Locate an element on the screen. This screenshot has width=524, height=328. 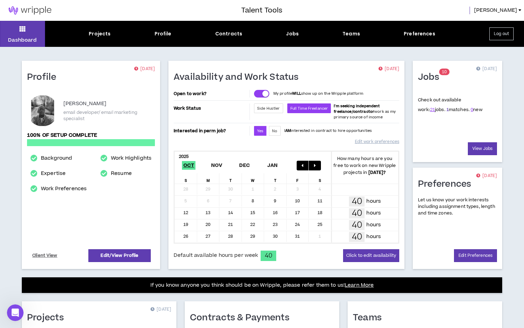
p: Open to work? is located at coordinates (211, 94).